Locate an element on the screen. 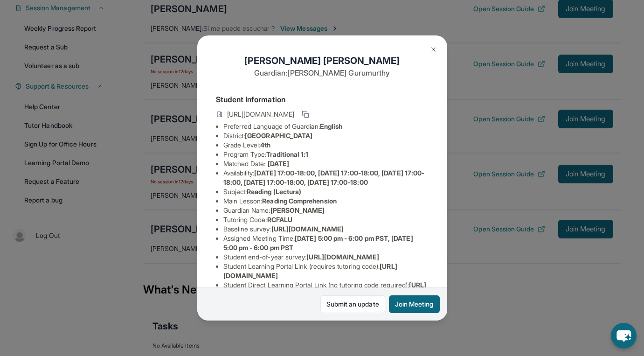  li: Main Lesson : is located at coordinates (326, 201).